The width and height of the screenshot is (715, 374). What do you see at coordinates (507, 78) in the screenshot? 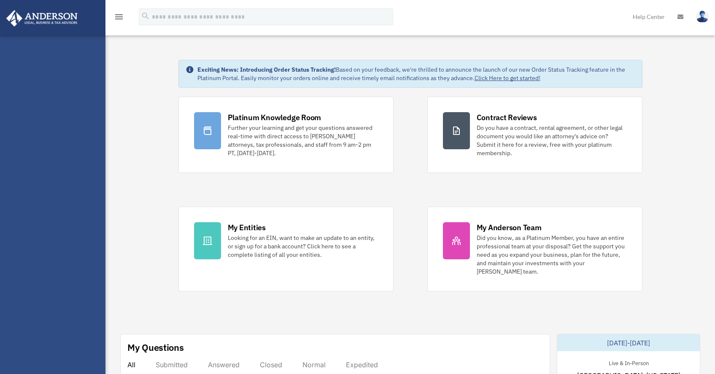
I see `a: Click Here to get started!` at bounding box center [507, 78].